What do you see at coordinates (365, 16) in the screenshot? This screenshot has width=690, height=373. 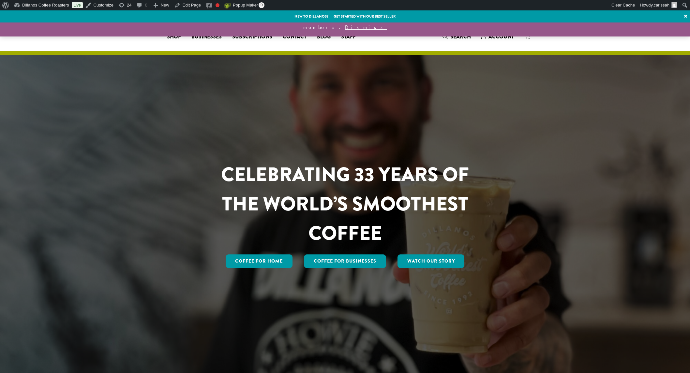 I see `a: Get started with our best seller` at bounding box center [365, 16].